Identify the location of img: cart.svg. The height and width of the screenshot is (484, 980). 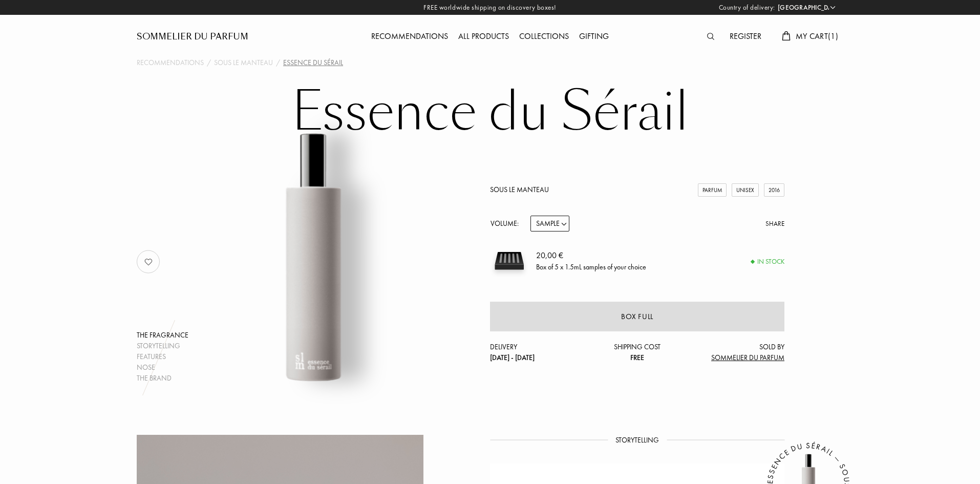
(786, 36).